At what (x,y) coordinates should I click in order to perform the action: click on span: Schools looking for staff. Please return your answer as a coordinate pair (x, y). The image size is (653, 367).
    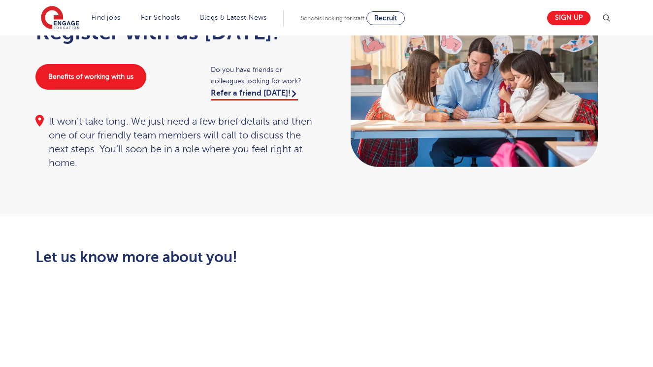
    Looking at the image, I should click on (333, 18).